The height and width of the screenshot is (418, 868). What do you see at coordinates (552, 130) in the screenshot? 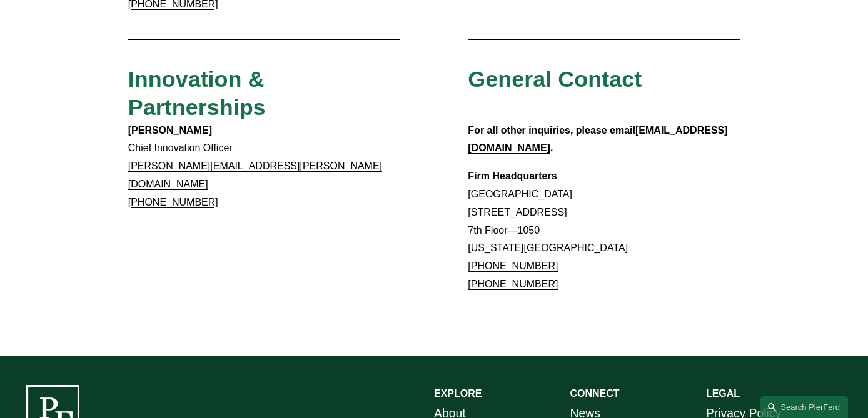
I see `strong: For all other inquiries, please email` at bounding box center [552, 130].